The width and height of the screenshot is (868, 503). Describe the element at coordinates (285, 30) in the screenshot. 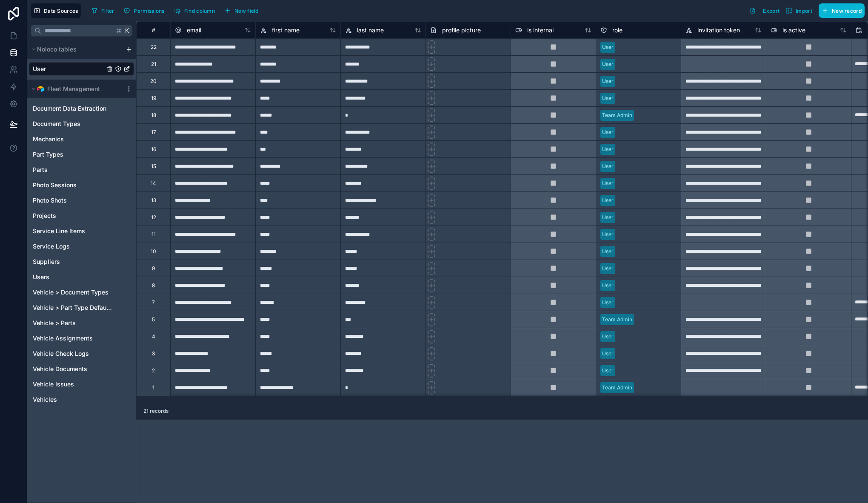

I see `span: first name` at that location.